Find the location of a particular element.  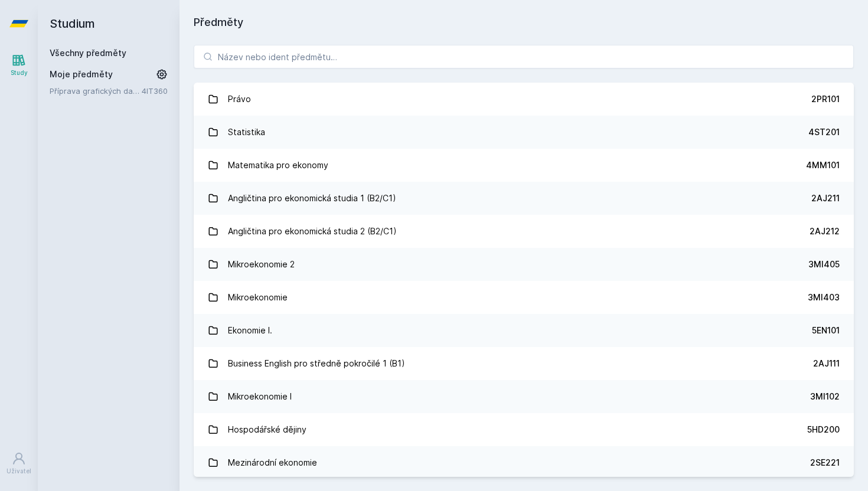

div: Business English pro středně pokročilé 1 (B1) is located at coordinates (316, 364).